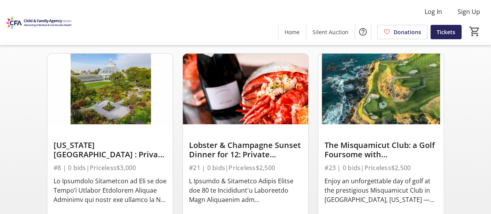  What do you see at coordinates (110, 190) in the screenshot?
I see `div: Lo Ipsumdolo Sitametcon ad Eli se doe Tempo’i Utlabor Etdolorem Aliquae Adminimv qui nostr exe ul...` at bounding box center [110, 190].